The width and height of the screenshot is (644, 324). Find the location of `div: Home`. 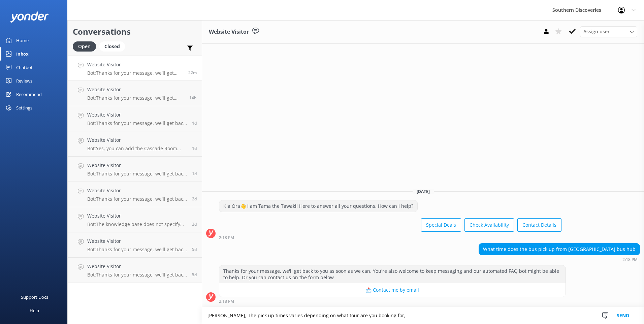

div: Home is located at coordinates (22, 40).